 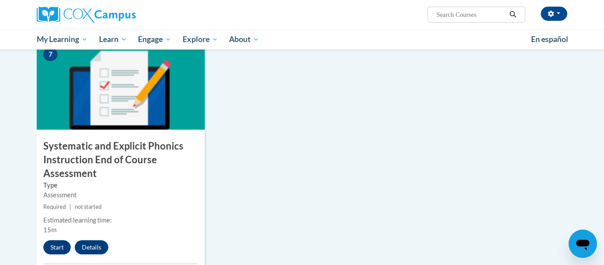 I want to click on a: Explore, so click(x=200, y=39).